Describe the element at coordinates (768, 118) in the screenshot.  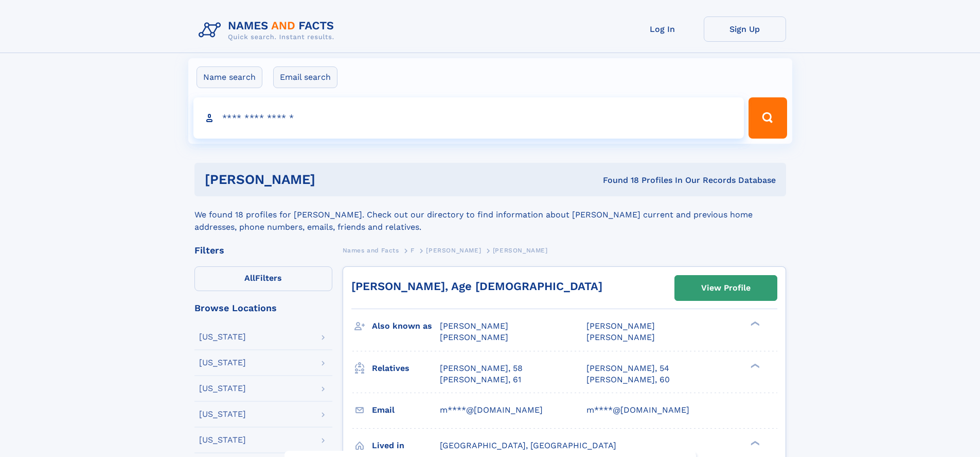
I see `button: Search Button` at that location.